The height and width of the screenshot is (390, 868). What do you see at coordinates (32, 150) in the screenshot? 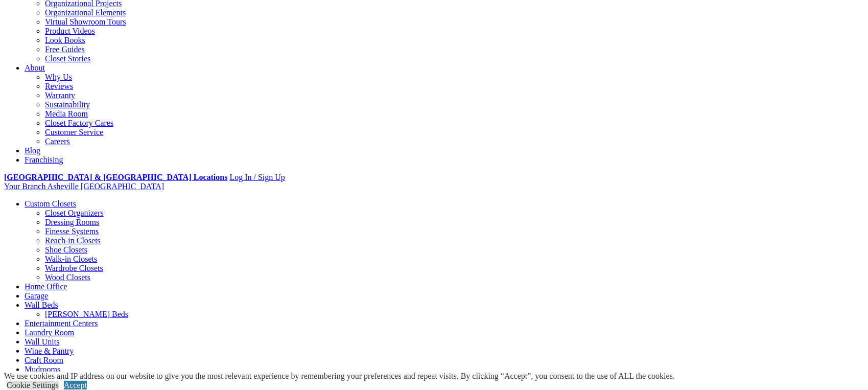
I see `a: Blog` at bounding box center [32, 150].